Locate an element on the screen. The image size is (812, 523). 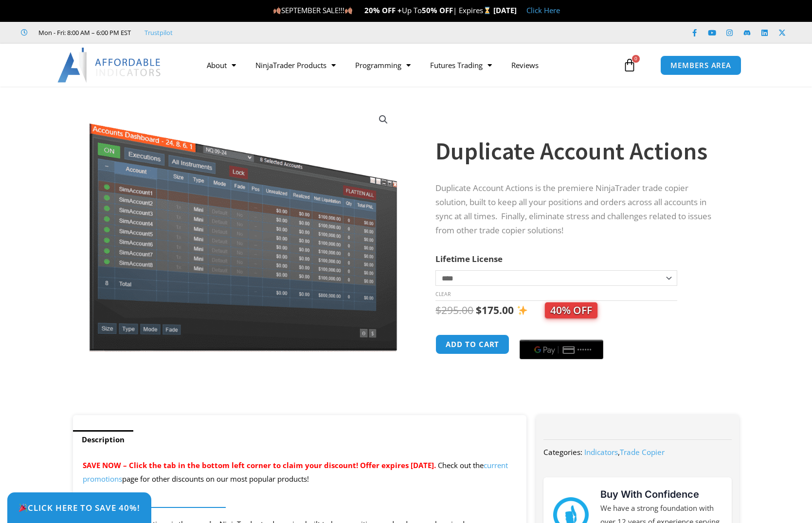
span: Categories: is located at coordinates (562, 452).